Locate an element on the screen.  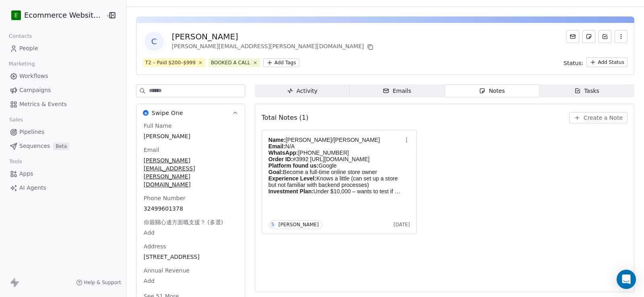
button: Add Tags is located at coordinates (282, 62).